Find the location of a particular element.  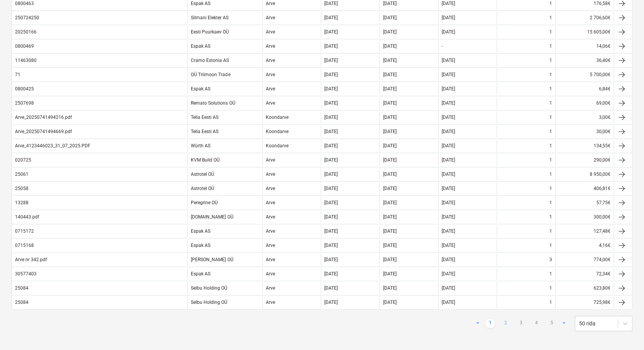

div: 623,80€ is located at coordinates (584, 288).